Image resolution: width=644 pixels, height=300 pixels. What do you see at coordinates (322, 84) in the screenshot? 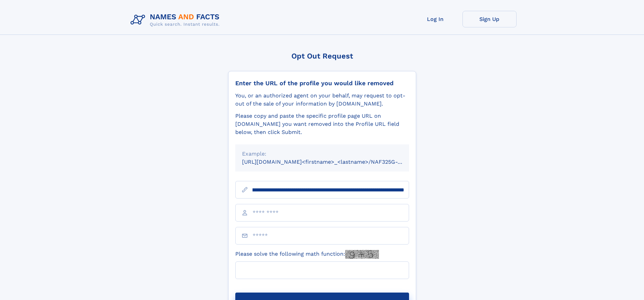
I see `div: Enter the URL of the profile you would like removed` at bounding box center [322, 84].